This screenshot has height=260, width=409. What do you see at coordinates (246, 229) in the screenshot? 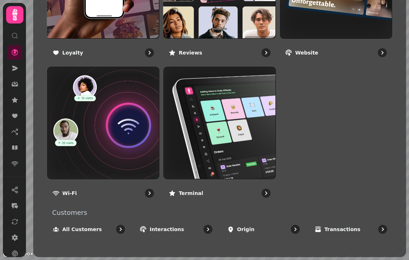
I see `p: Origin` at bounding box center [246, 229].